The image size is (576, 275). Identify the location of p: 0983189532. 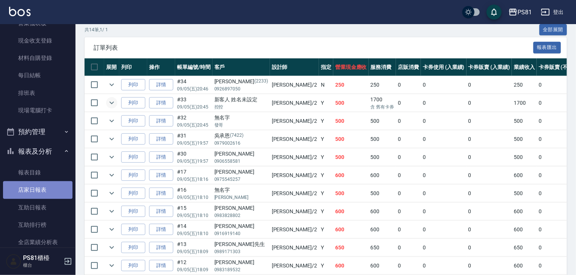
(241, 270).